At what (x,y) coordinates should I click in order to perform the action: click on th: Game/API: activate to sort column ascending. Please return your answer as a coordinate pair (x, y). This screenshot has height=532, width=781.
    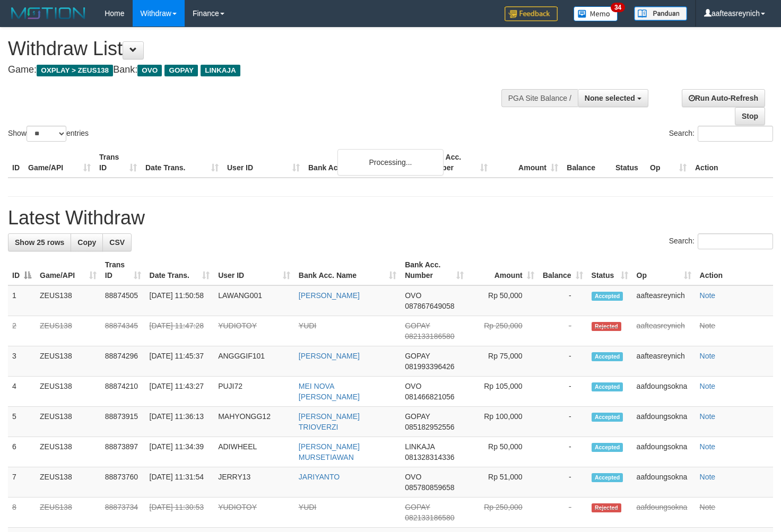
    Looking at the image, I should click on (68, 270).